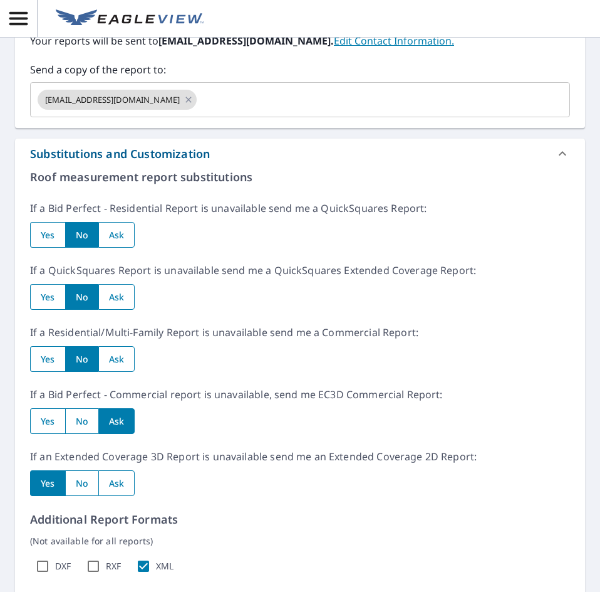  Describe the element at coordinates (130, 19) in the screenshot. I see `a: EV Logo` at that location.